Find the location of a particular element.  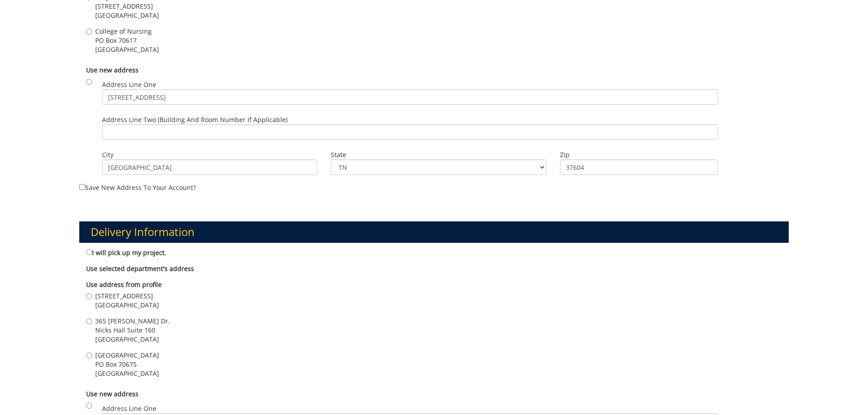

label: Zip is located at coordinates (639, 155).